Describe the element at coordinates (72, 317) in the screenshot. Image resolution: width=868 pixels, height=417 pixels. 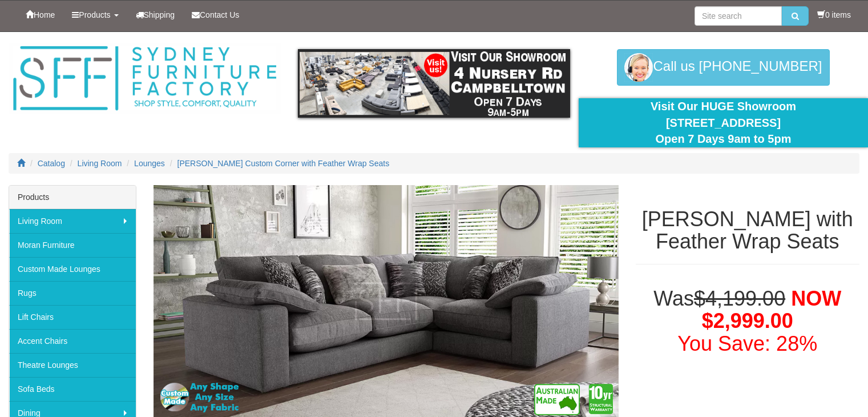
I see `a: Lift Chairs` at that location.